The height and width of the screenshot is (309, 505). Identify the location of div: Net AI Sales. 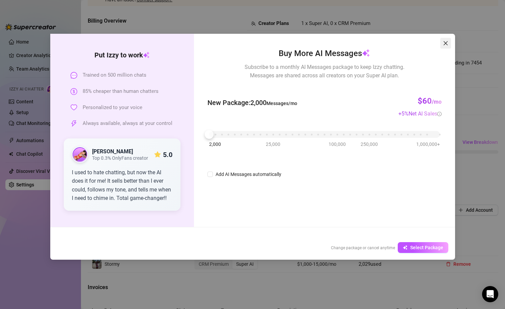
(425, 113).